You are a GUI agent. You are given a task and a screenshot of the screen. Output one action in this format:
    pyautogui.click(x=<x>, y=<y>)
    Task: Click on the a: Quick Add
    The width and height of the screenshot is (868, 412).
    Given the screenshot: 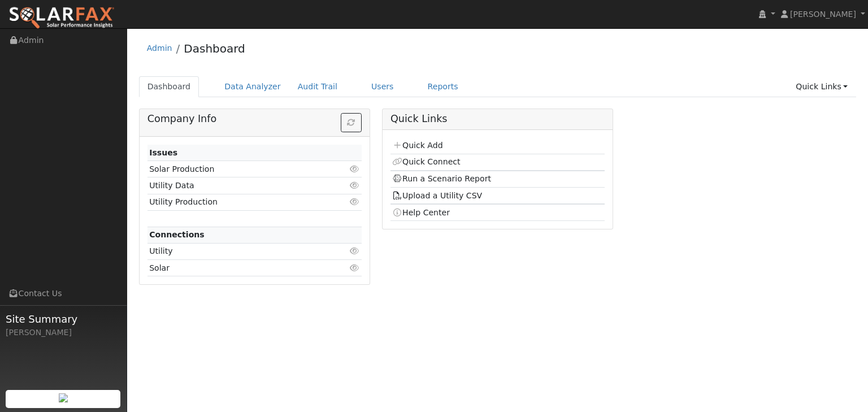 What is the action you would take?
    pyautogui.click(x=417, y=145)
    